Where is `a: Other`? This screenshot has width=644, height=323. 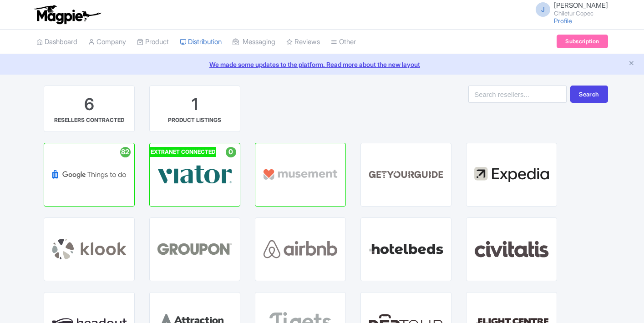
a: Other is located at coordinates (343, 42).